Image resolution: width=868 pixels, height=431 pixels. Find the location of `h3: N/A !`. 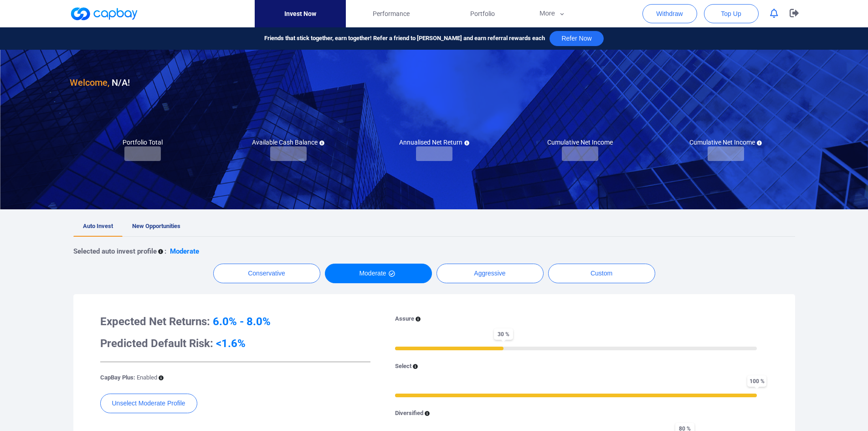

h3: N/A ! is located at coordinates (100, 82).